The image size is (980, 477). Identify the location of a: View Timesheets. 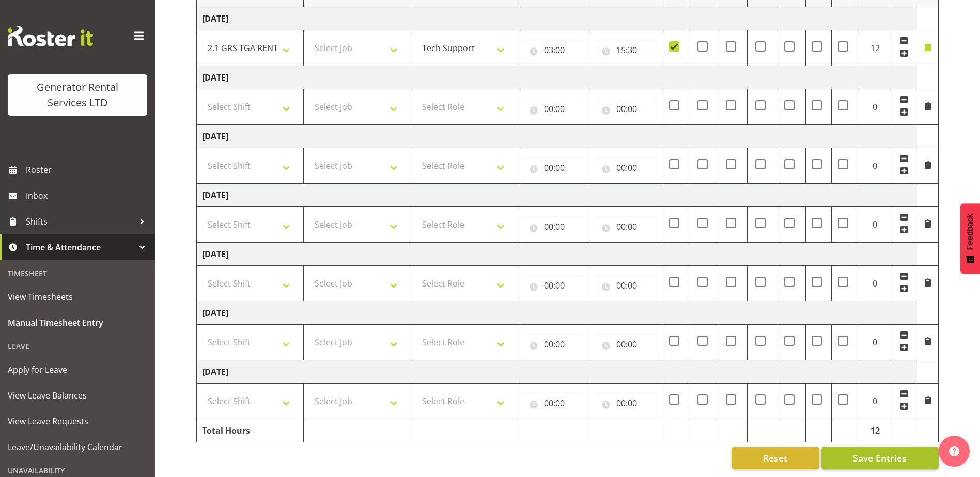
(78, 297).